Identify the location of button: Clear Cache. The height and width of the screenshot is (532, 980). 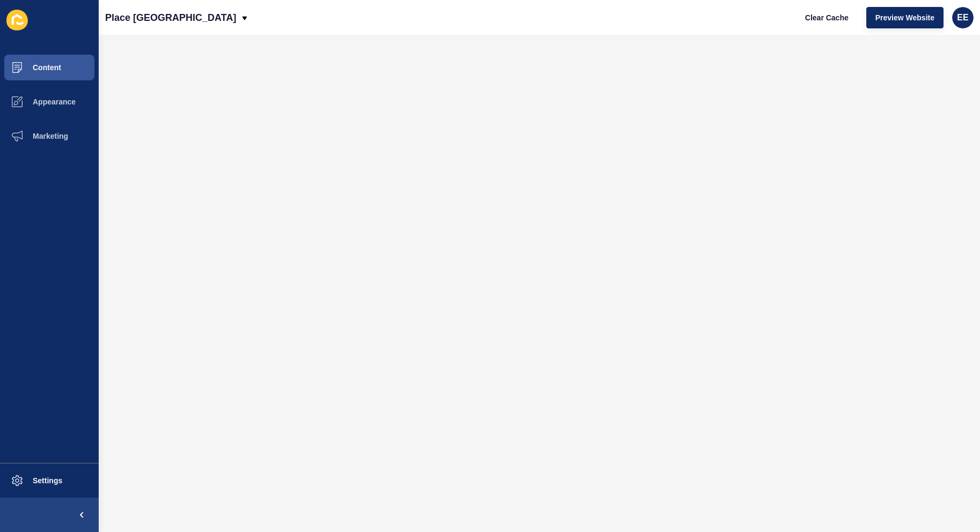
(827, 17).